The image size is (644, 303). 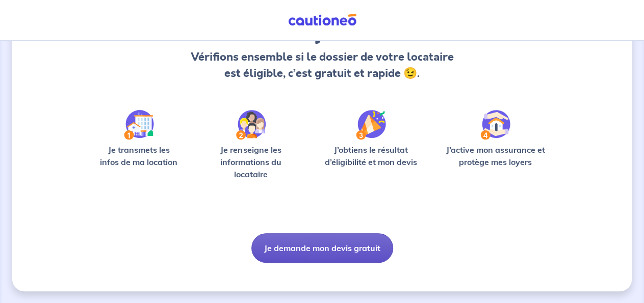 I want to click on h3: Bonjour !, so click(x=322, y=33).